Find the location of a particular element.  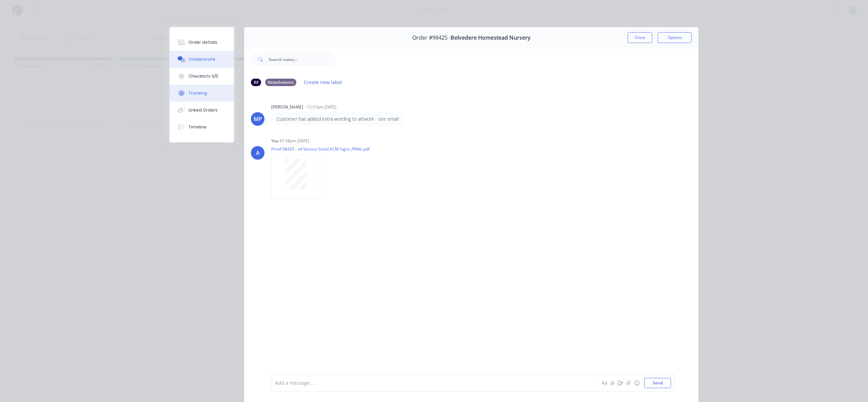

button: Order details is located at coordinates (202, 42).